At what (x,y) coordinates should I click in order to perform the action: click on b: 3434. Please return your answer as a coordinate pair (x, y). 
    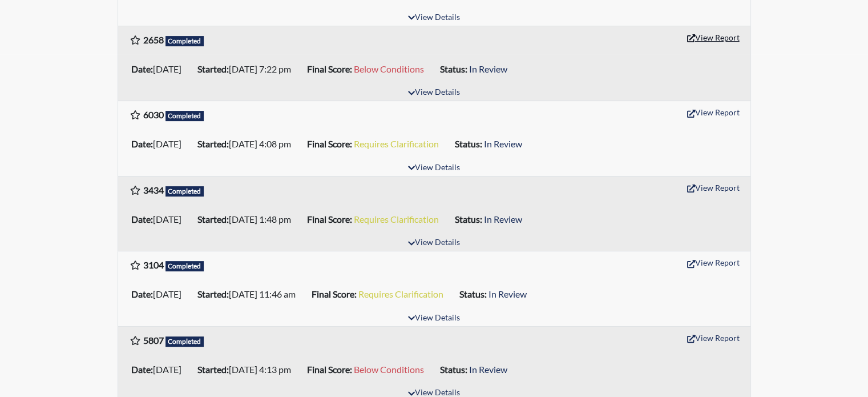
    Looking at the image, I should click on (154, 190).